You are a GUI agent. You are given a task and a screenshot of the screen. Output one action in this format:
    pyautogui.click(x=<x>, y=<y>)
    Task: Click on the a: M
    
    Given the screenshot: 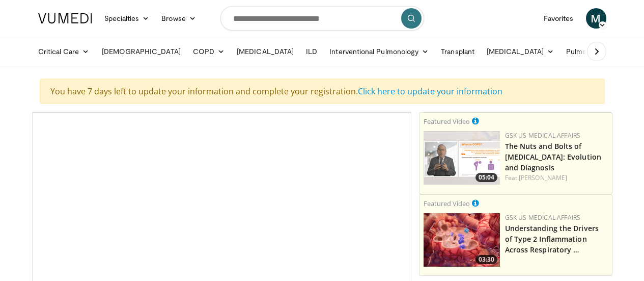 What is the action you would take?
    pyautogui.click(x=596, y=18)
    